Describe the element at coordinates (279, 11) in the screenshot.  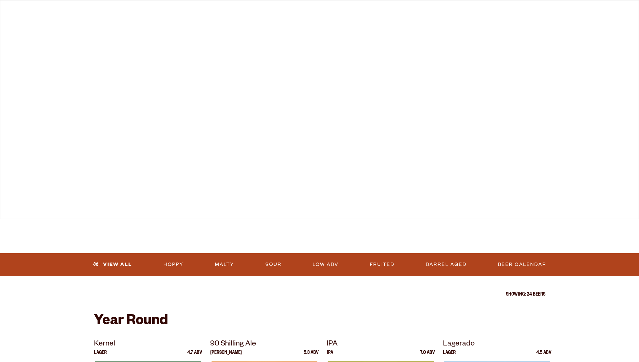
I see `span: Winery` at that location.